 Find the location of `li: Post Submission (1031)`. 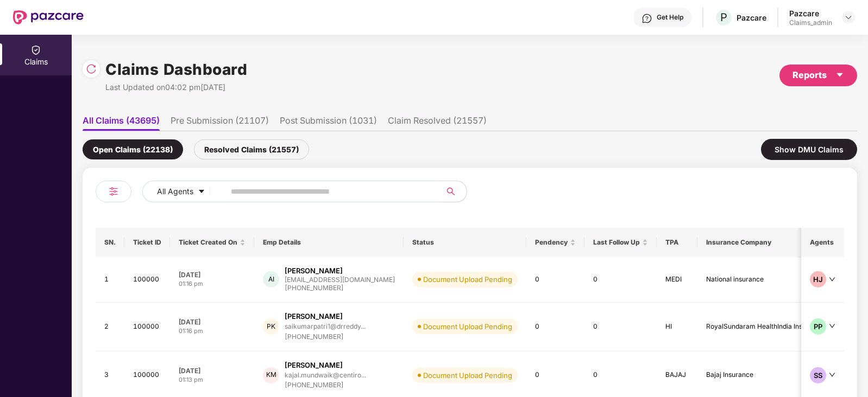

li: Post Submission (1031) is located at coordinates (328, 122).